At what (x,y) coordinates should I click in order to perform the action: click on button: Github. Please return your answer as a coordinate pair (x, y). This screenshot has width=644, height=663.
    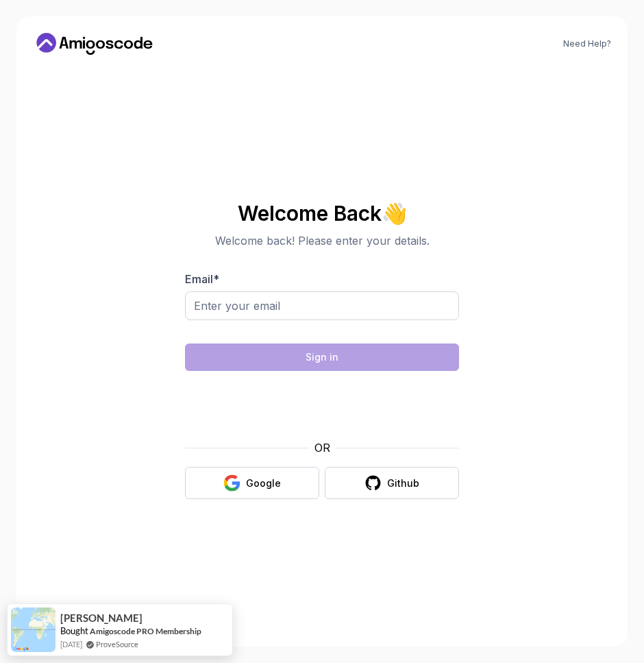
    Looking at the image, I should click on (392, 482).